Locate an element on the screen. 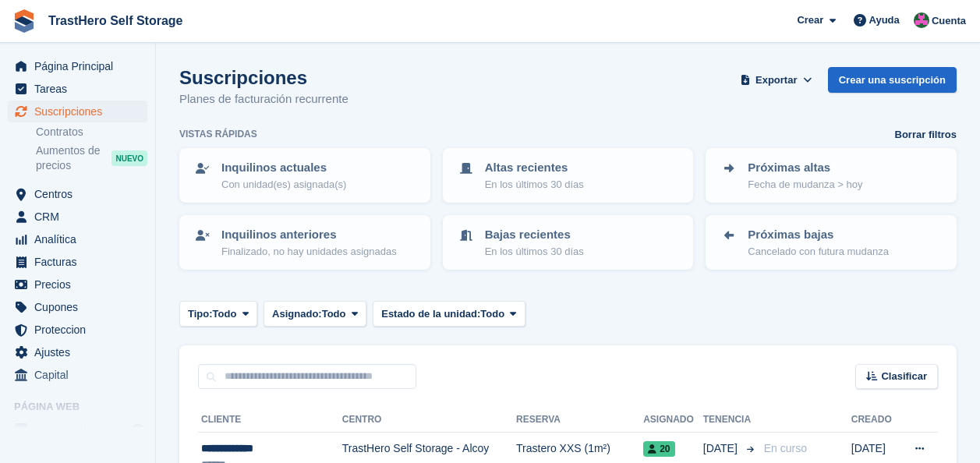 The width and height of the screenshot is (980, 463). span: Proteccion is located at coordinates (81, 330).